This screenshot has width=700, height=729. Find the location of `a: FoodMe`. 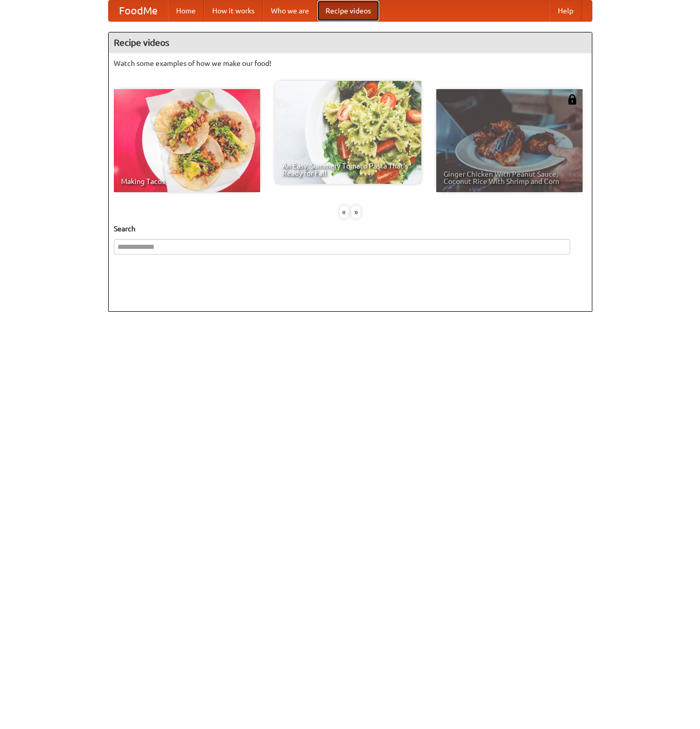

a: FoodMe is located at coordinates (138, 11).